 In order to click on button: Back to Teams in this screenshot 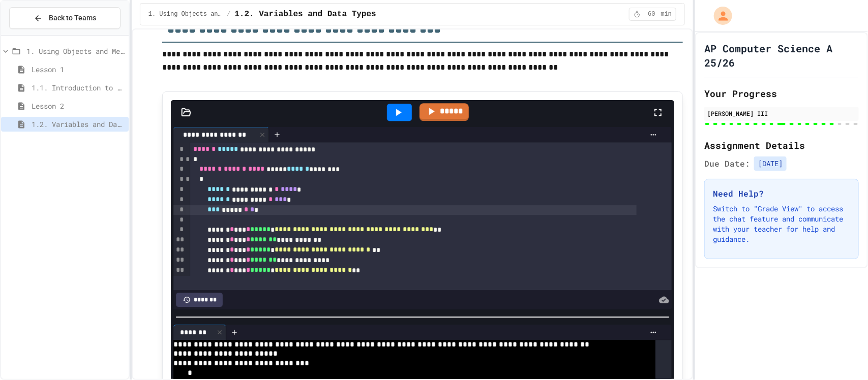, I will do `click(64, 18)`.